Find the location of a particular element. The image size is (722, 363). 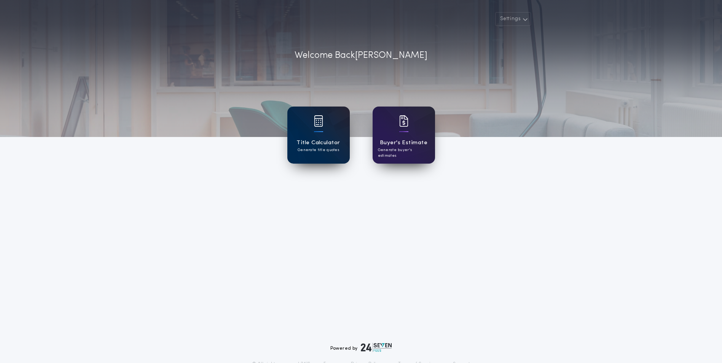

a: card iconTitle CalculatorGenerate title quotes is located at coordinates (319, 135).